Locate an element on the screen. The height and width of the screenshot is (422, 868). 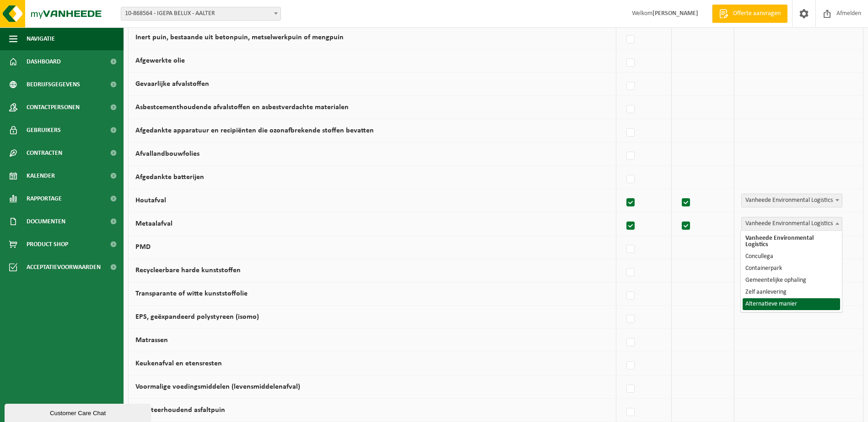
li: Concullega is located at coordinates (791, 257).